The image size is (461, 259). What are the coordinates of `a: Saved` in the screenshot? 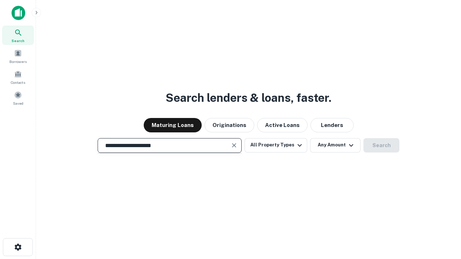 It's located at (18, 98).